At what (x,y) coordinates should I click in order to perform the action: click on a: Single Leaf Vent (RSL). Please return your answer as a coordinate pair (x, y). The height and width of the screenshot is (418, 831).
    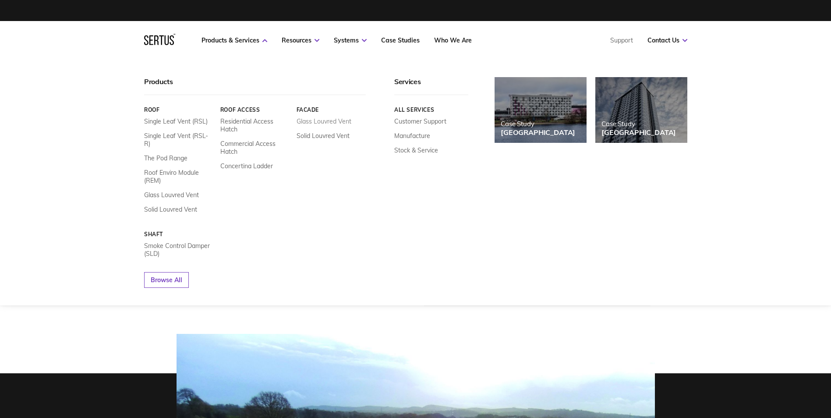
    Looking at the image, I should click on (176, 121).